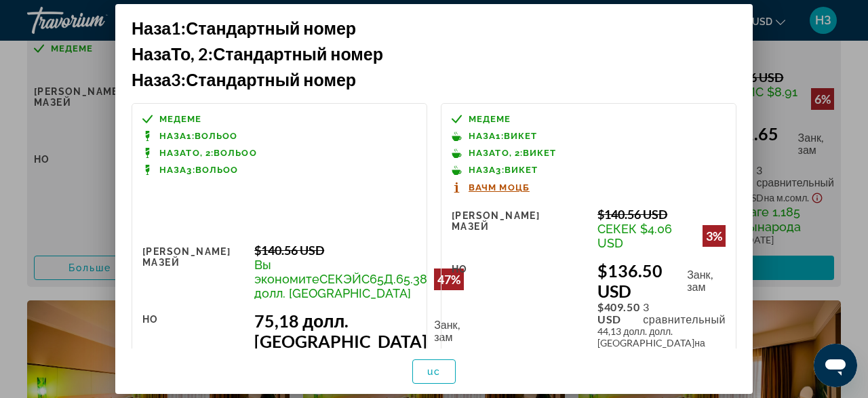  I want to click on span: Вы экономите, so click(287, 272).